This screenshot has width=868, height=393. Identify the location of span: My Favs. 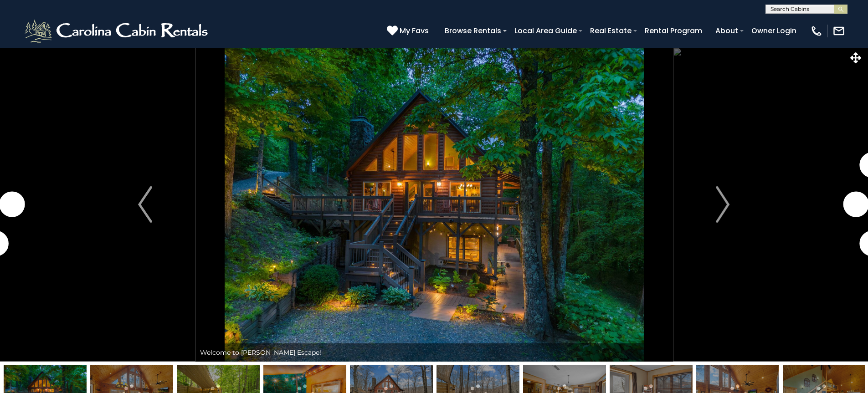
(414, 30).